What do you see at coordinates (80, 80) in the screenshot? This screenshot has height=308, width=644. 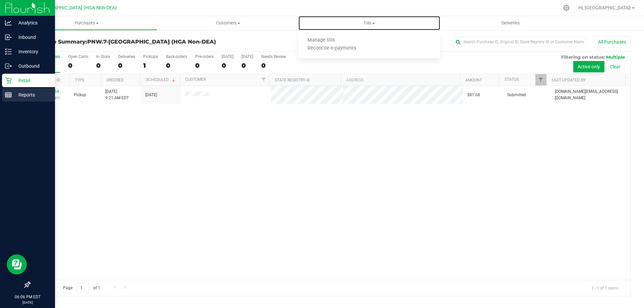 I see `a: Type` at bounding box center [80, 80].